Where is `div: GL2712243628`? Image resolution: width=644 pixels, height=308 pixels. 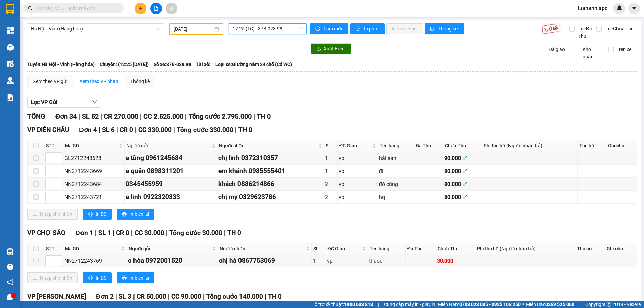 div: GL2712243628 is located at coordinates (94, 158).